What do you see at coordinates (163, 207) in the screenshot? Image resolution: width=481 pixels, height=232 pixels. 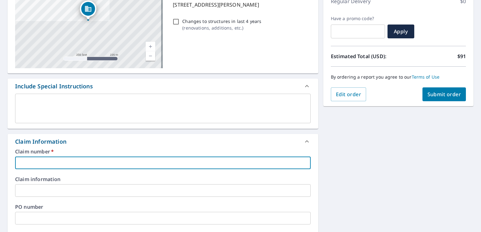 I see `label: PO number` at bounding box center [163, 207].